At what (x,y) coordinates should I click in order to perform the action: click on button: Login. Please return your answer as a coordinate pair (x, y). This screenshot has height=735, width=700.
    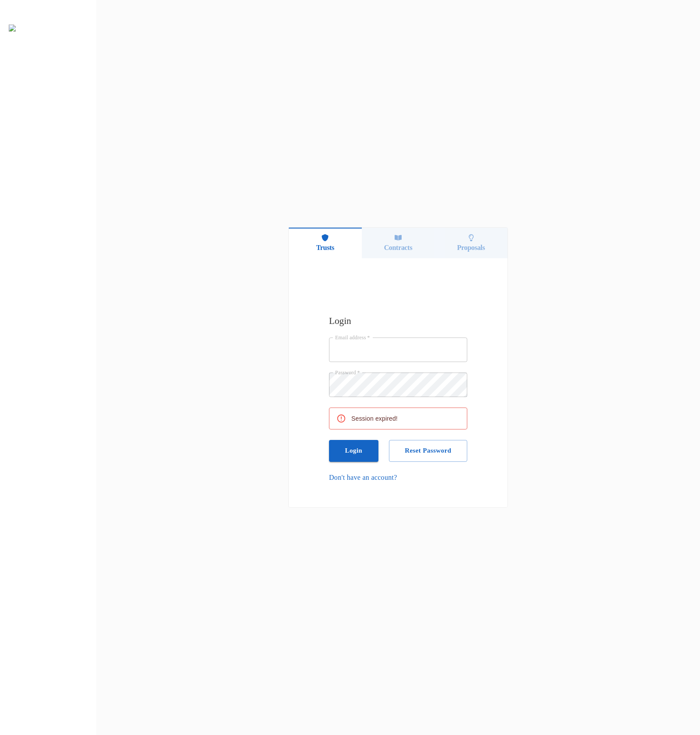
    Looking at the image, I should click on (354, 451).